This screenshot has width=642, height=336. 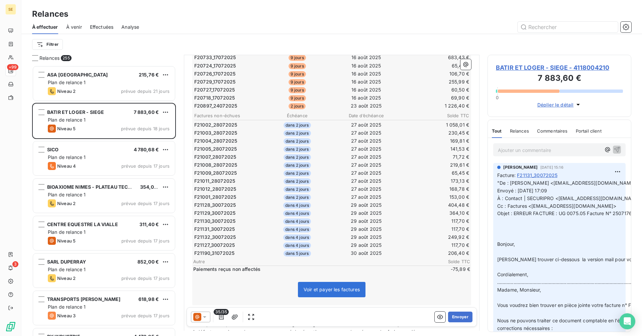 I want to click on td: 117,70 €, so click(x=435, y=246).